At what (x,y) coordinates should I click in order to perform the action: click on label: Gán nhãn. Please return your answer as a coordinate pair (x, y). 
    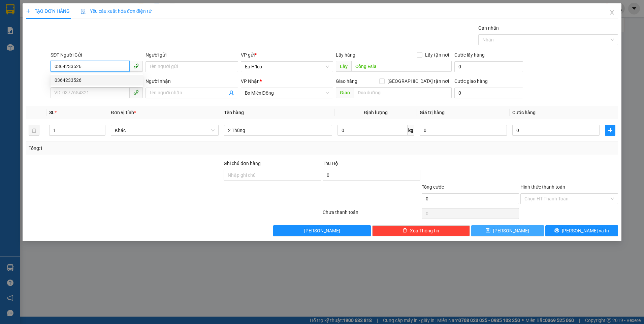
    Looking at the image, I should click on (488, 28).